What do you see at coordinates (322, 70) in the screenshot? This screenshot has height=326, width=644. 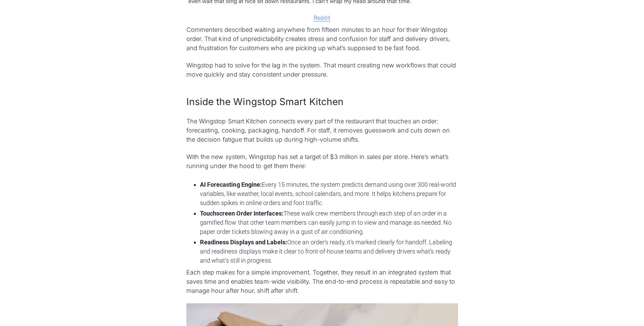 I see `p: Wingstop had to solve for the lag in the system. That meant creating new workflows that could mov...` at bounding box center [322, 70].